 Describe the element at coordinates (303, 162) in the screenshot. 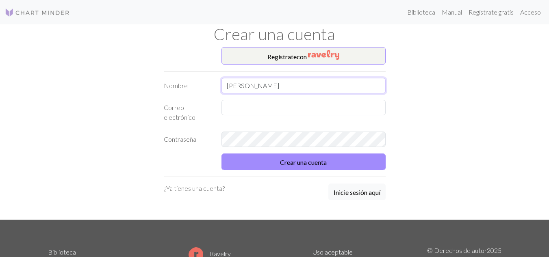

I see `button: Crear una cuenta` at that location.